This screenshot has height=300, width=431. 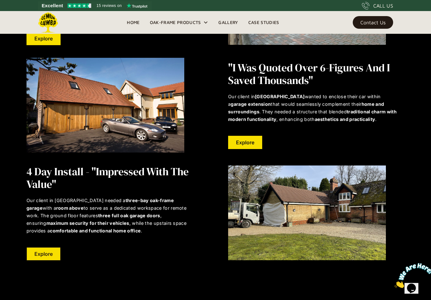 I want to click on strong: aesthetics and practicality, so click(x=345, y=119).